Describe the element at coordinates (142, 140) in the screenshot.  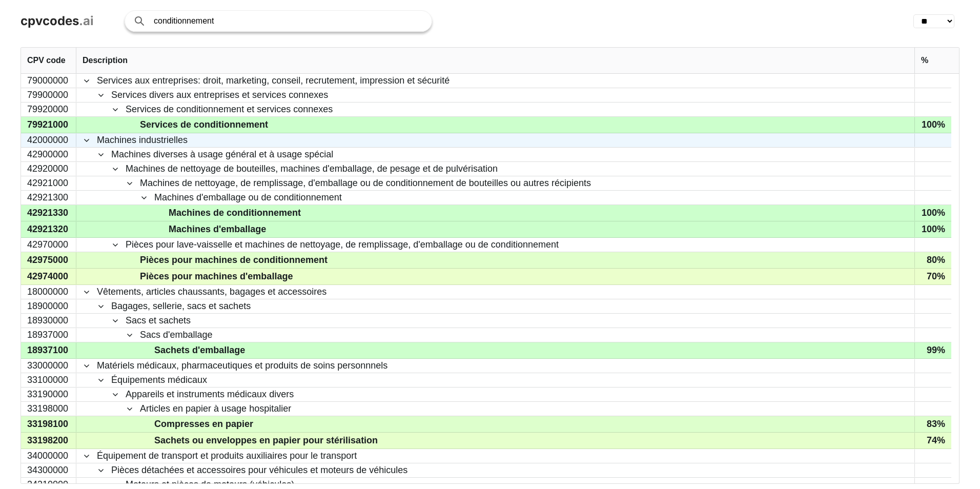
I see `span: Machines industrielles` at that location.